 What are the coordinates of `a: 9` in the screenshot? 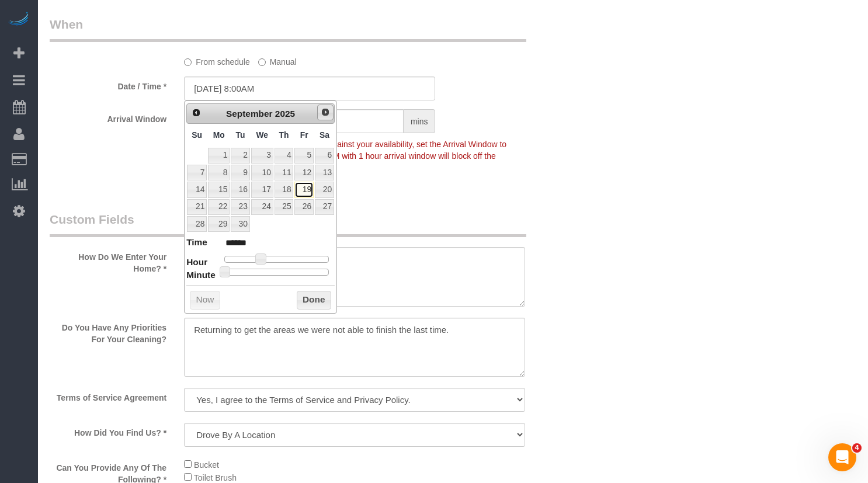 It's located at (240, 172).